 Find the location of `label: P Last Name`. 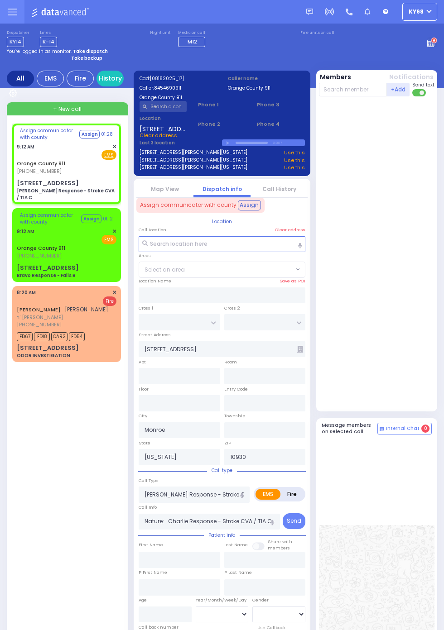

label: P Last Name is located at coordinates (238, 573).